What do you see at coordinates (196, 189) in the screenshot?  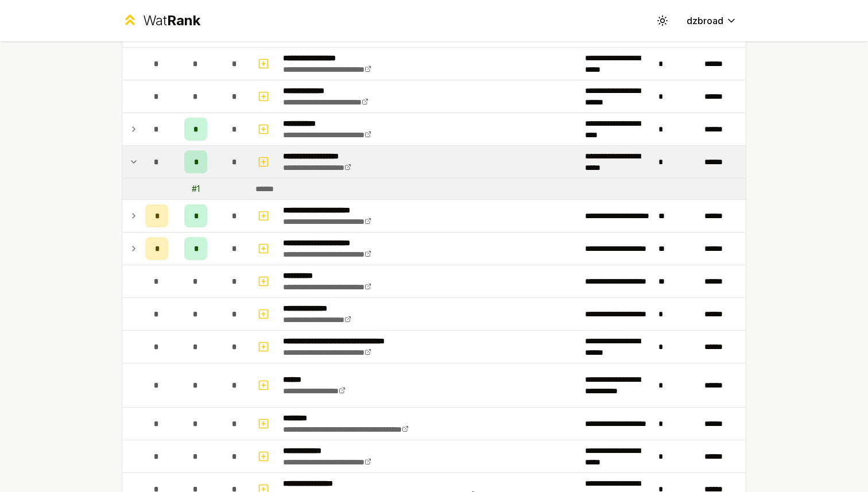 I see `div: # 1` at bounding box center [196, 189].